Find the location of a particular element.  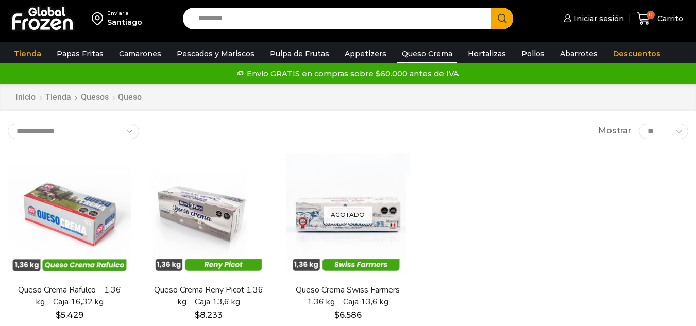

div: Enviar a is located at coordinates (125, 13).